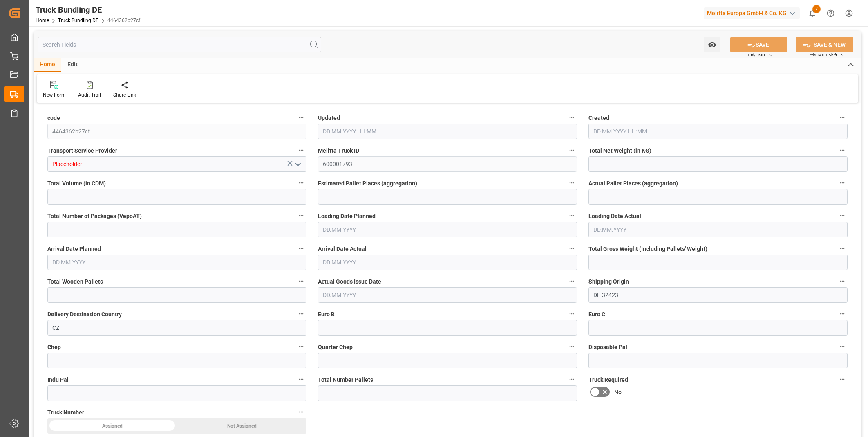 The height and width of the screenshot is (437, 868). What do you see at coordinates (759, 45) in the screenshot?
I see `button: SAVE` at bounding box center [759, 45].